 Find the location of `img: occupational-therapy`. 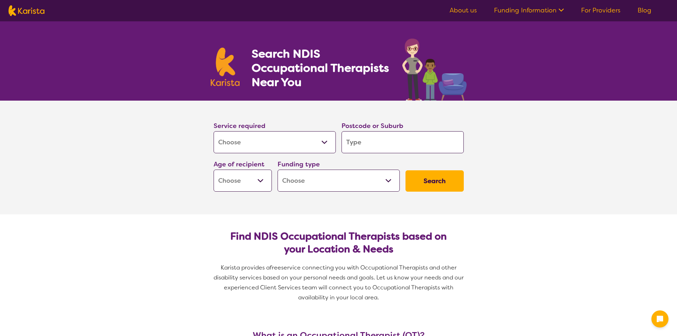

img: occupational-therapy is located at coordinates (434, 69).